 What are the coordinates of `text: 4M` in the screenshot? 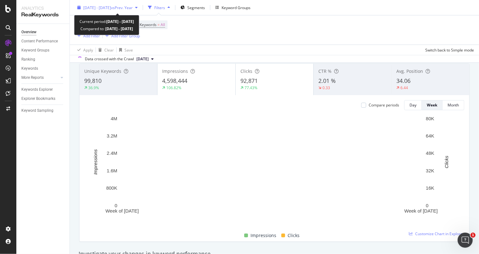 It's located at (114, 119).